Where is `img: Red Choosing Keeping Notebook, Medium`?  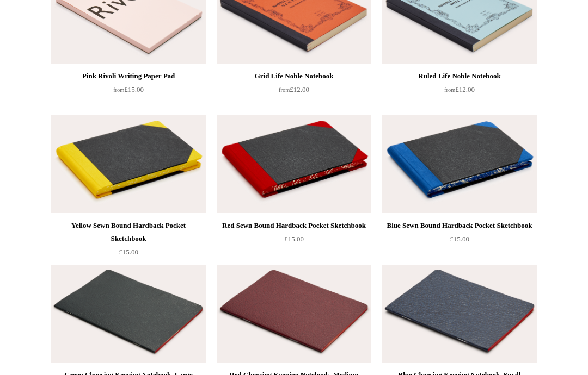 img: Red Choosing Keeping Notebook, Medium is located at coordinates (294, 314).